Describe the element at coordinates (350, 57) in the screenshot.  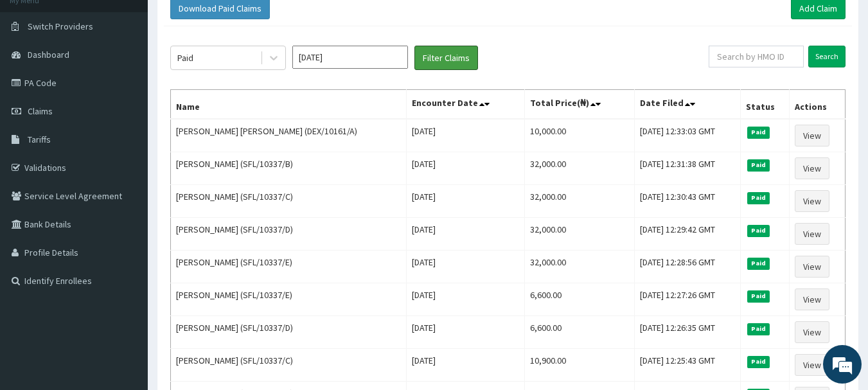
I see `input: Select Month and Year` at that location.